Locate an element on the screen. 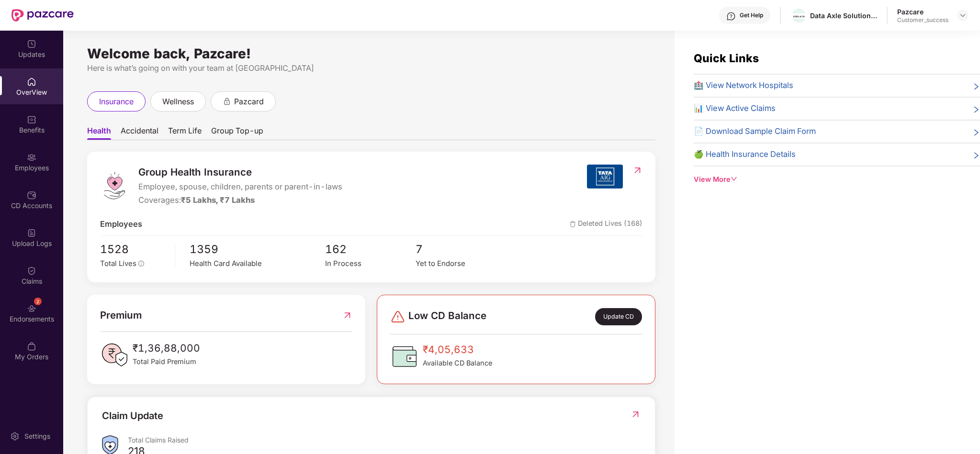  span: wellness is located at coordinates (178, 101).